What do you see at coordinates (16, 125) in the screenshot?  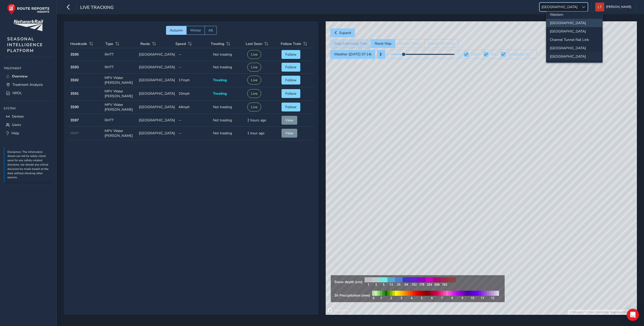 I see `span: Users` at bounding box center [16, 125].